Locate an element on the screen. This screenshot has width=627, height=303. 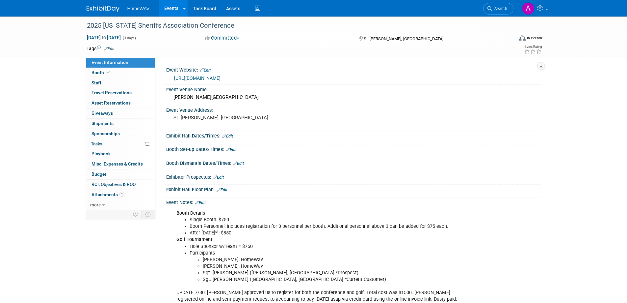
a: Misc. Expenses & Credits is located at coordinates (121, 164).